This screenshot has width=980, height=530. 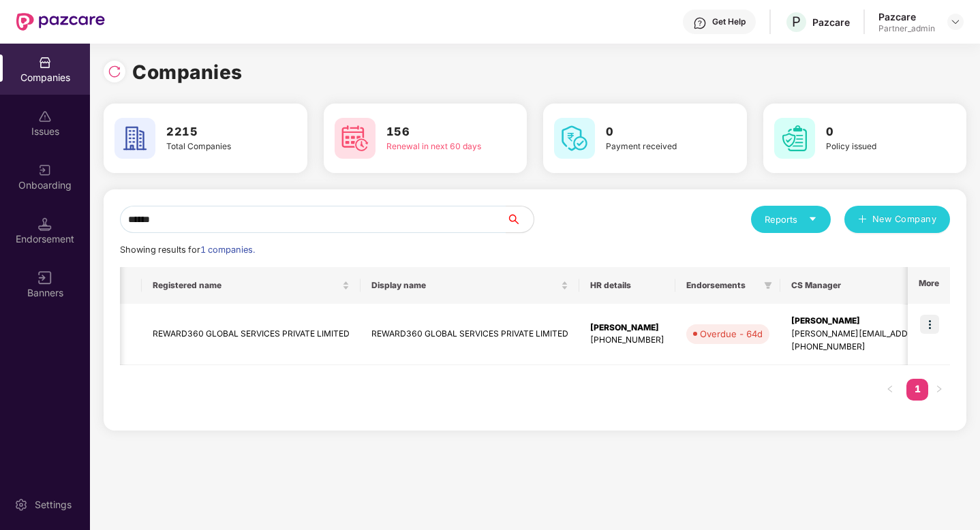 I want to click on img: svg+xml;base64,PHN2ZyBpZD0iSGVscC0zMngzMiIgeG1sbnM9Imh0dHA6Ly93d3cudzMub3JnLzIwMDAvc3ZnIiB3aWR0aD..., so click(x=700, y=23).